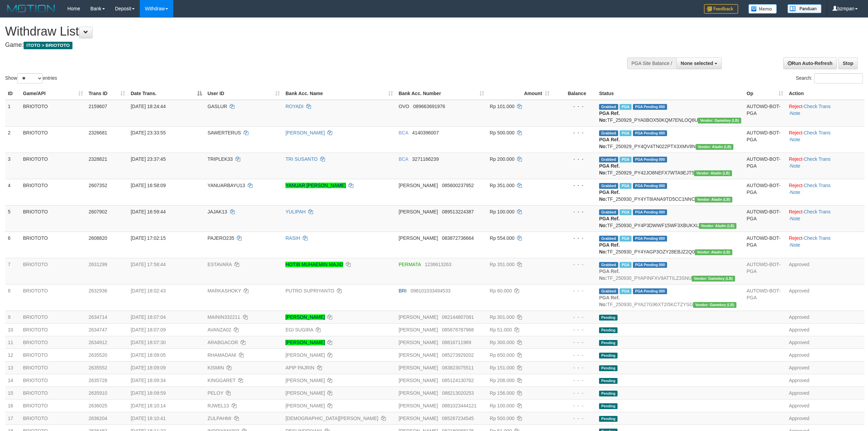 Image resolution: width=868 pixels, height=431 pixels. Describe the element at coordinates (502, 106) in the screenshot. I see `span: Rp 101.000` at that location.